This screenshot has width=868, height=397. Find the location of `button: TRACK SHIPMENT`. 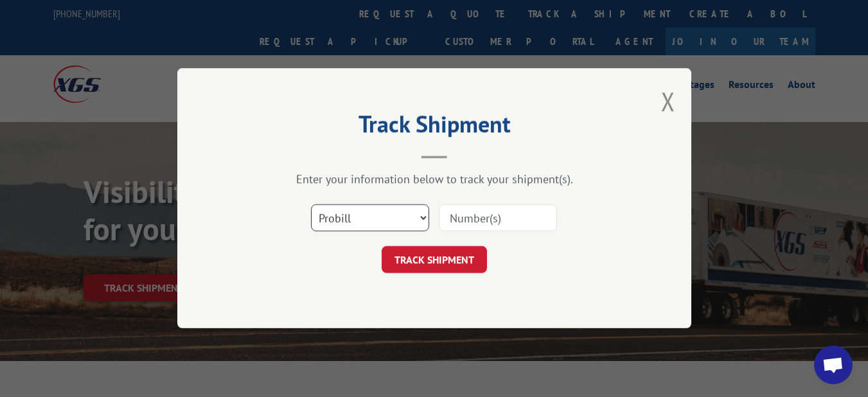

button: TRACK SHIPMENT is located at coordinates (434, 260).